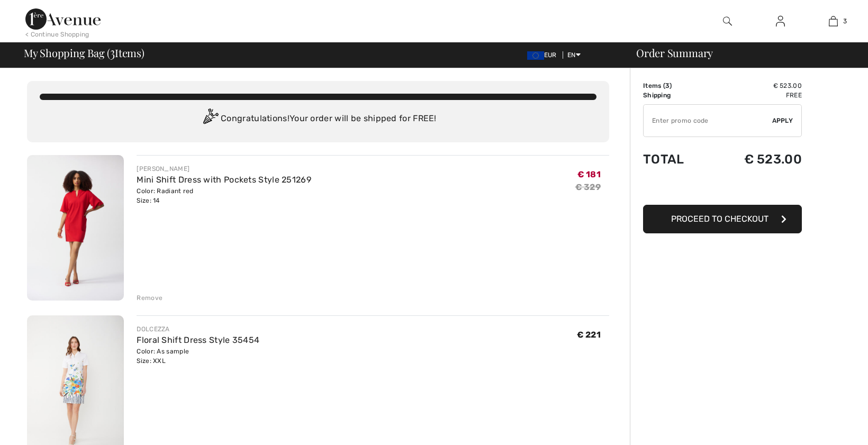 The height and width of the screenshot is (445, 868). Describe the element at coordinates (63, 19) in the screenshot. I see `img: 1ère Avenue` at that location.